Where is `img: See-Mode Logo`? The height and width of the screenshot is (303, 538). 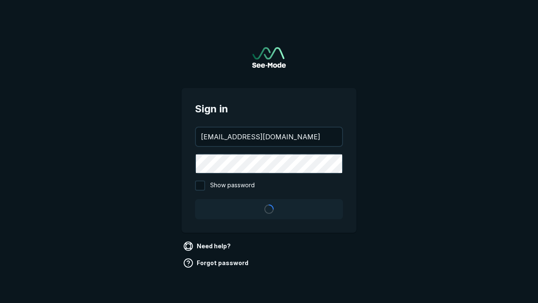
img: See-Mode Logo is located at coordinates (269, 57).